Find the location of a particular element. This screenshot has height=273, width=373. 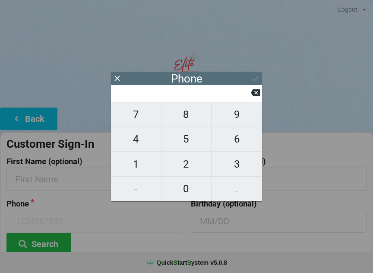

span: 1 is located at coordinates (136, 164).